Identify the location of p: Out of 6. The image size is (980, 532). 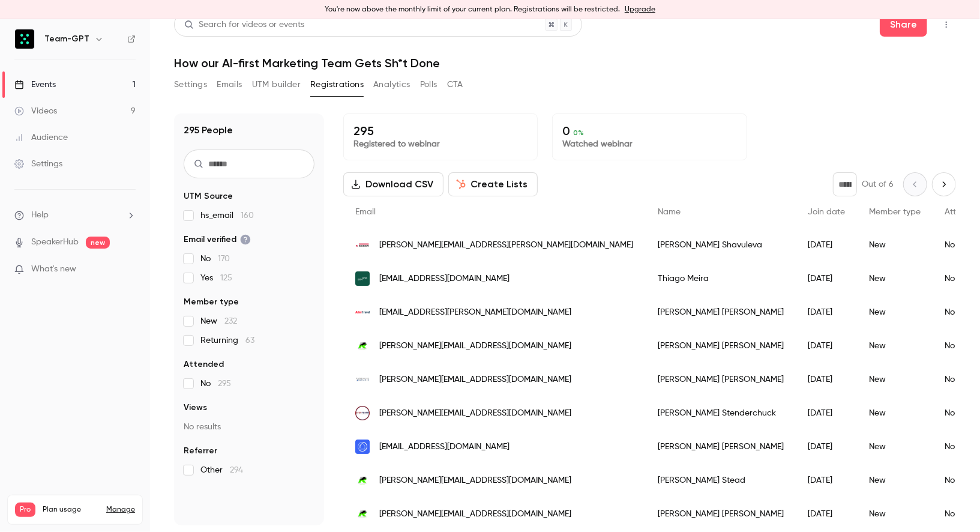
(877, 184).